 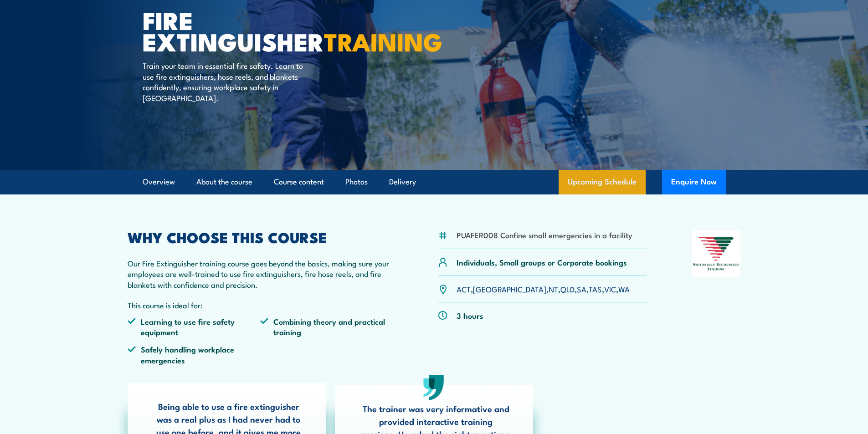 I want to click on h2: WHY CHOOSE THIS COURSE, so click(x=261, y=237).